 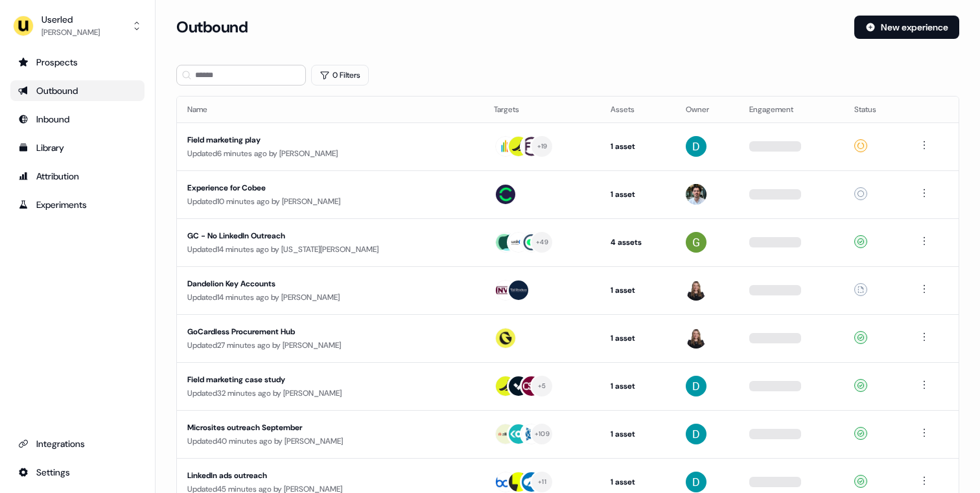 What do you see at coordinates (78, 119) in the screenshot?
I see `a: Go to Inbound` at bounding box center [78, 119].